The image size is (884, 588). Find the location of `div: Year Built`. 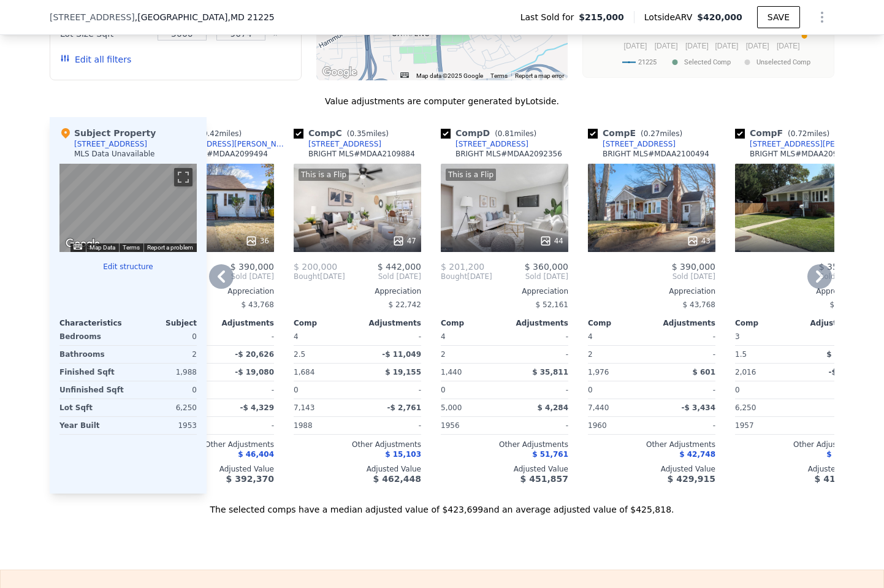

div: Year Built is located at coordinates (93, 425).